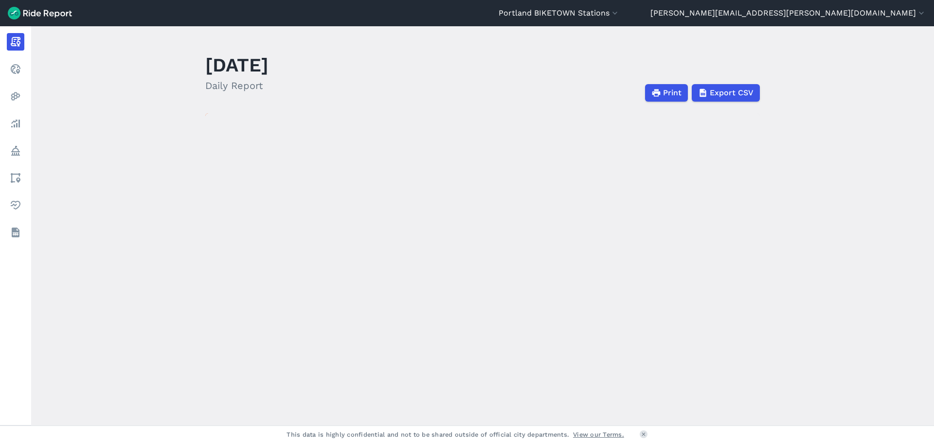 Image resolution: width=934 pixels, height=443 pixels. Describe the element at coordinates (726, 93) in the screenshot. I see `button: Export CSV` at that location.